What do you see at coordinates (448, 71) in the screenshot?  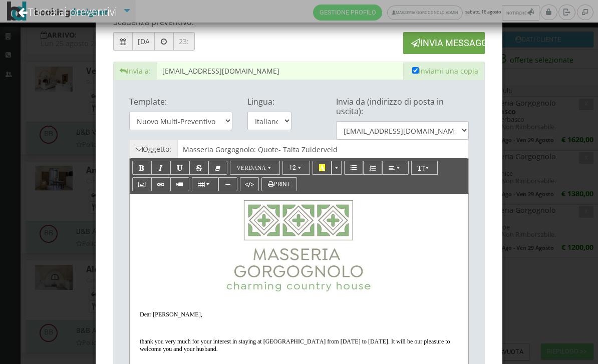 I see `span: Inviami una copia` at bounding box center [448, 71].